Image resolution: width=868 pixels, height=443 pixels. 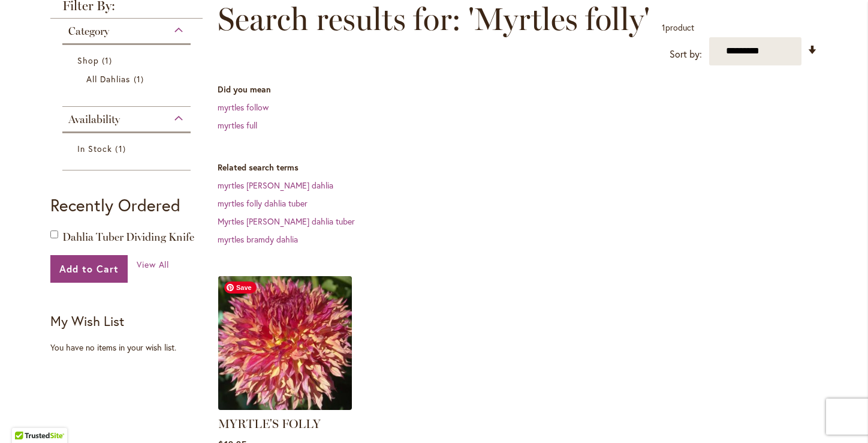 What do you see at coordinates (686, 54) in the screenshot?
I see `label: Sort by:` at bounding box center [686, 54].